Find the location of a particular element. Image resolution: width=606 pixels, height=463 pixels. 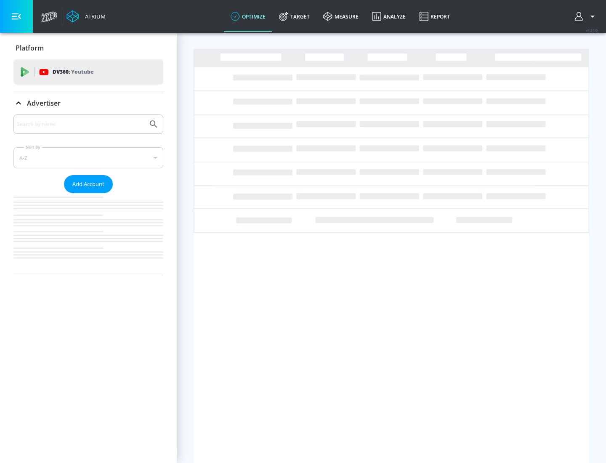

div: DV360: Youtube is located at coordinates (88, 72).